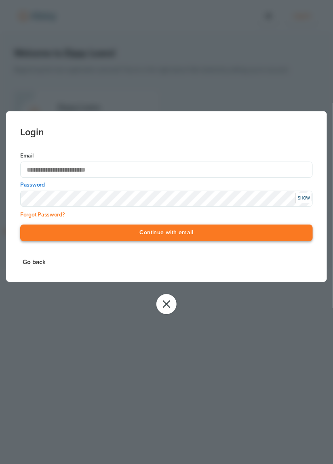 This screenshot has height=464, width=333. What do you see at coordinates (303, 198) in the screenshot?
I see `div: SHOW` at bounding box center [303, 198].